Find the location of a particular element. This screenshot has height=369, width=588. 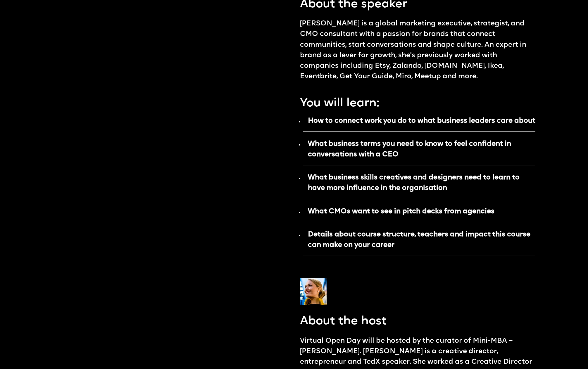

strong: What CMOs want to see in pitch decks from agencies is located at coordinates (401, 212).